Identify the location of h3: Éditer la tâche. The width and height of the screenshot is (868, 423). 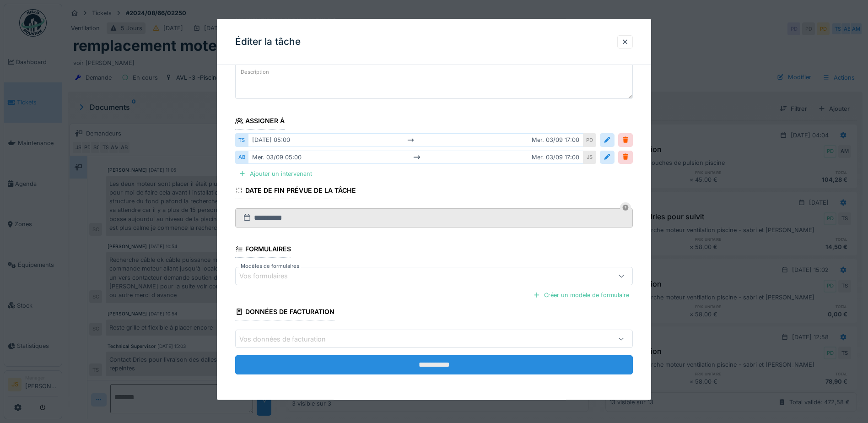
(268, 41).